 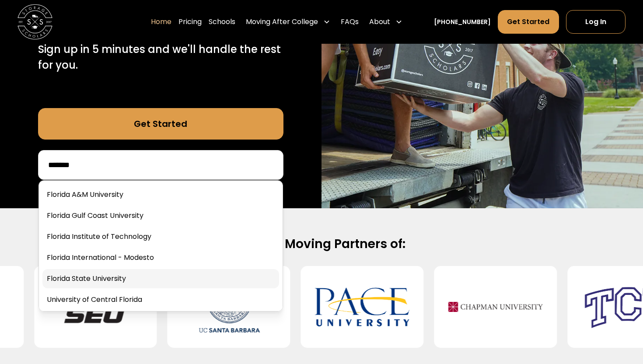 I want to click on a: Schools, so click(x=222, y=22).